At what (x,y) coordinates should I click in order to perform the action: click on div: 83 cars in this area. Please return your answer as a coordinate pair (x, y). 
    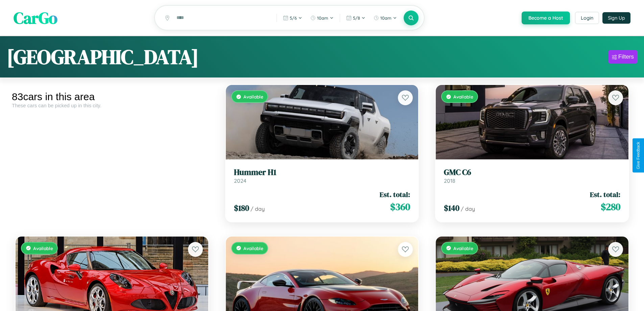
    Looking at the image, I should click on (112, 97).